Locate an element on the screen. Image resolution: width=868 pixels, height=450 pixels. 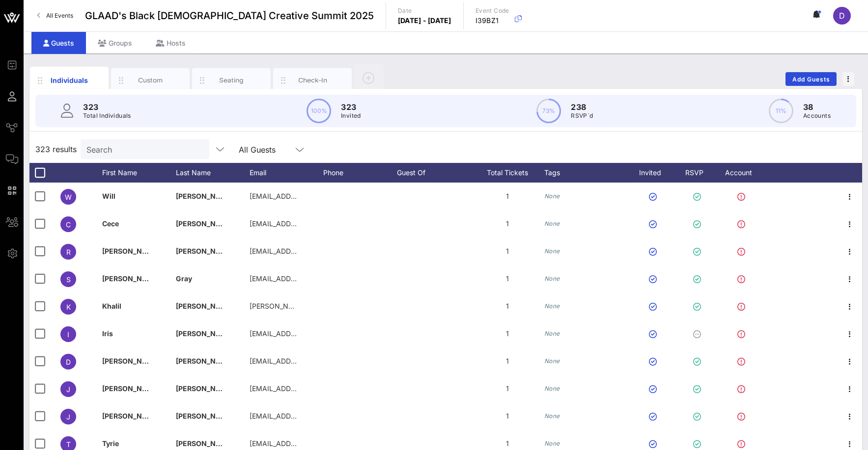
div: Phone is located at coordinates (360, 173).